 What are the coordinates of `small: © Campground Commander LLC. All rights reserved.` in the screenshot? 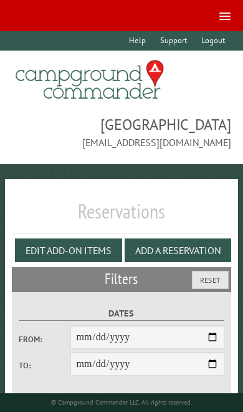 It's located at (122, 402).